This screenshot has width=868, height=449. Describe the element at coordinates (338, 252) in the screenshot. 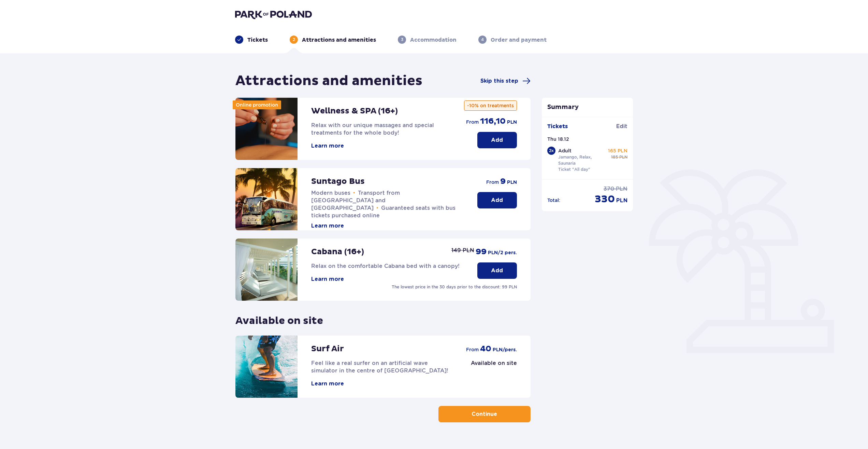

I see `p: Cabana (16+)` at that location.